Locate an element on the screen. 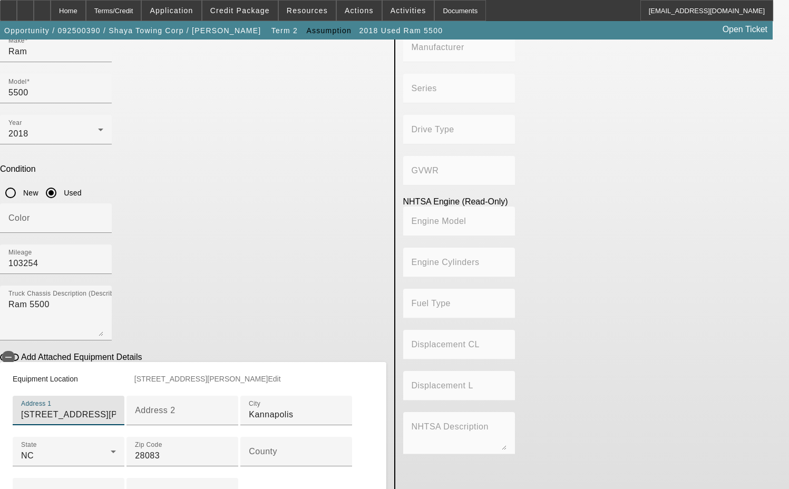 Image resolution: width=789 pixels, height=489 pixels. span: Application is located at coordinates (171, 11).